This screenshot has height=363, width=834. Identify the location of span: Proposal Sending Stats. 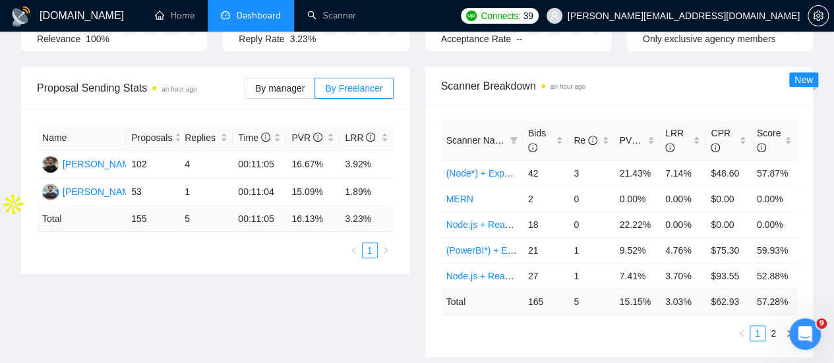
(140, 88).